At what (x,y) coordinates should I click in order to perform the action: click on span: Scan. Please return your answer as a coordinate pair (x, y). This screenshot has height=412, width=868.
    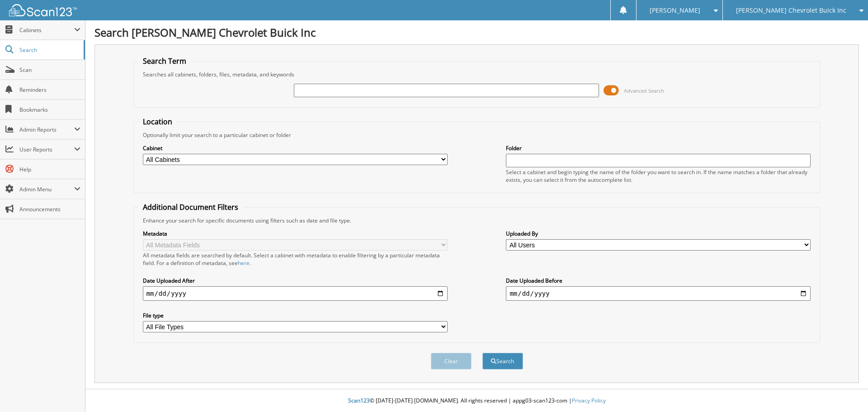
    Looking at the image, I should click on (49, 69).